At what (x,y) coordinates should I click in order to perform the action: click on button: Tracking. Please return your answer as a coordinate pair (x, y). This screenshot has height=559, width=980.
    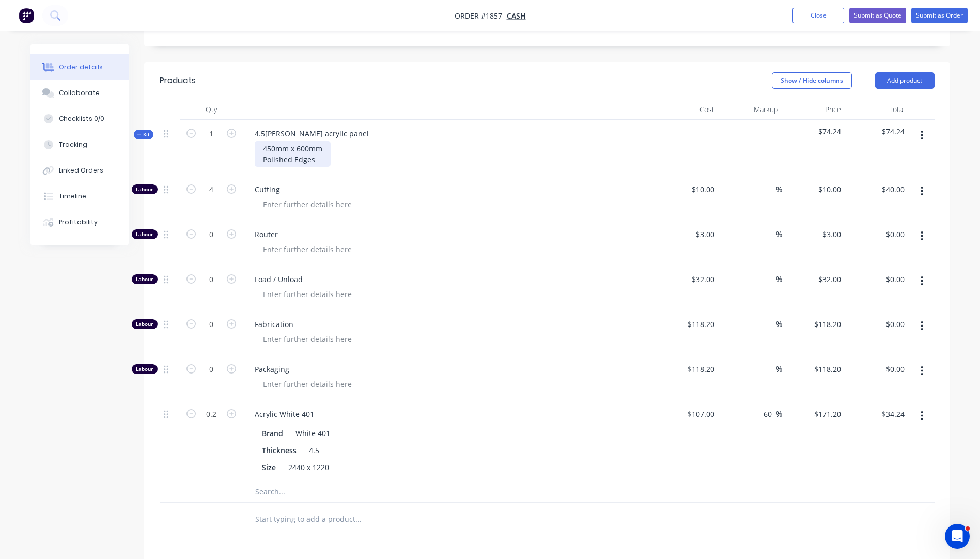
    Looking at the image, I should click on (80, 145).